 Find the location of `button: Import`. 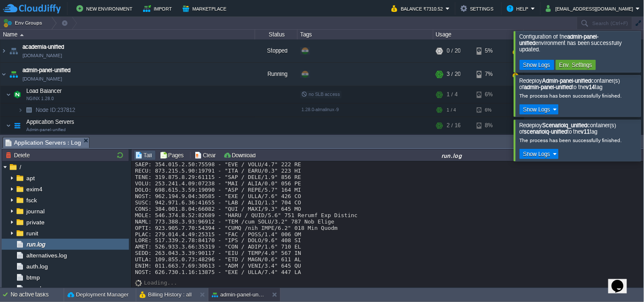

button: Import is located at coordinates (159, 9).